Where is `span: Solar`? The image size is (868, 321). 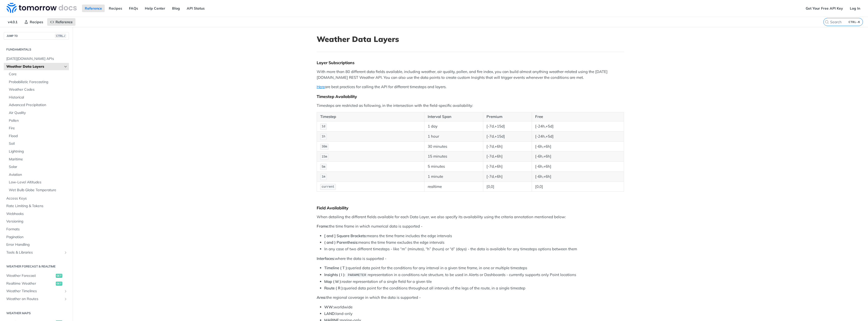
span: Solar is located at coordinates (38, 167).